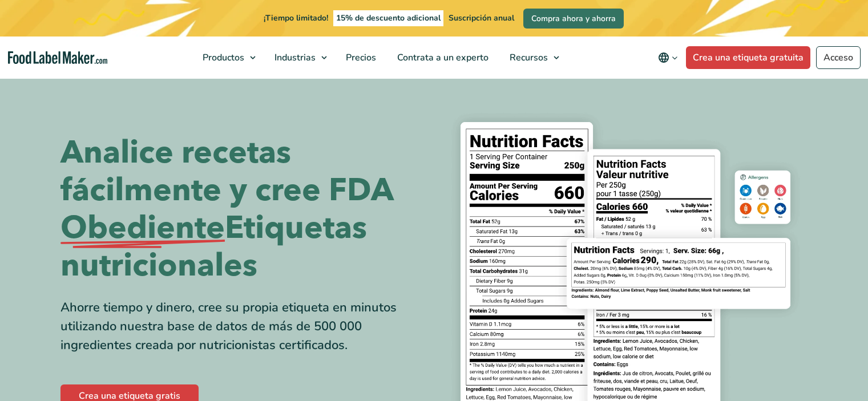 The height and width of the screenshot is (401, 868). I want to click on a: Productos, so click(226, 58).